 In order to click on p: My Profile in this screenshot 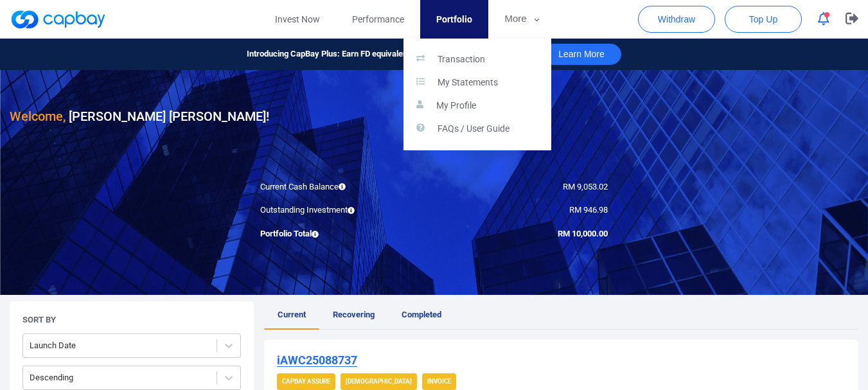, I will do `click(456, 106)`.